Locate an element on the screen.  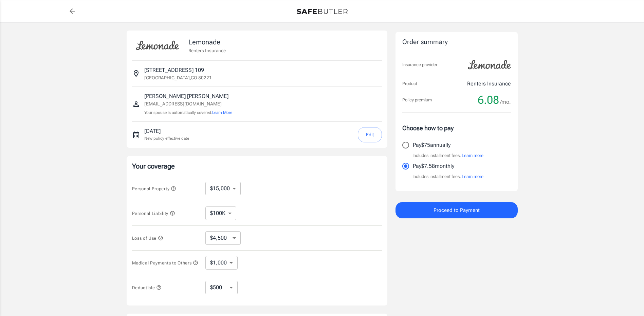
a: back to quotes is located at coordinates (72, 11).